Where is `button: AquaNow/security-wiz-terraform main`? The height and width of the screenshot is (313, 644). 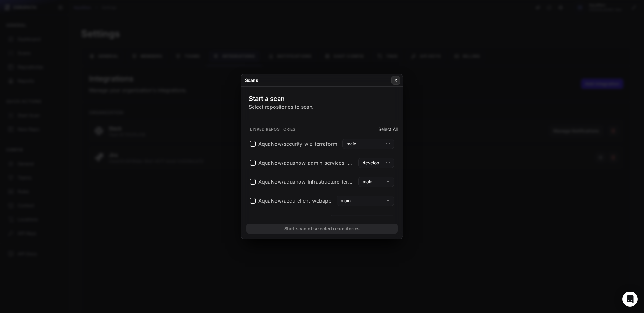 button: AquaNow/security-wiz-terraform main is located at coordinates (322, 144).